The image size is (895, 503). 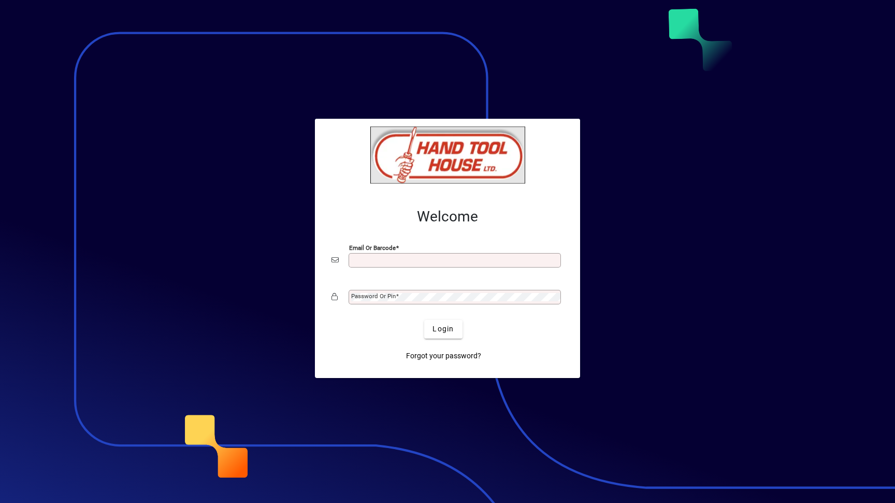 I want to click on mat-label: Email or Barcode, so click(x=373, y=247).